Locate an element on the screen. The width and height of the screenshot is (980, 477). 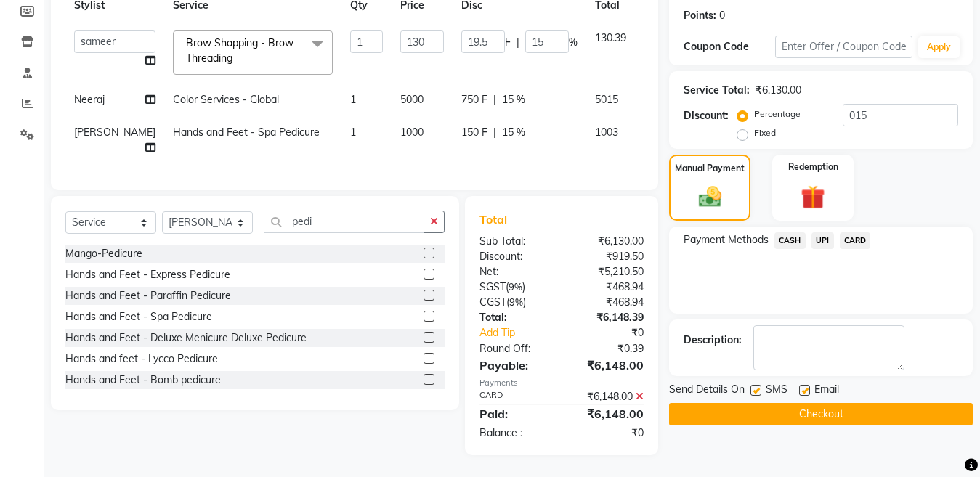
div: ₹0.39 is located at coordinates (608, 349).